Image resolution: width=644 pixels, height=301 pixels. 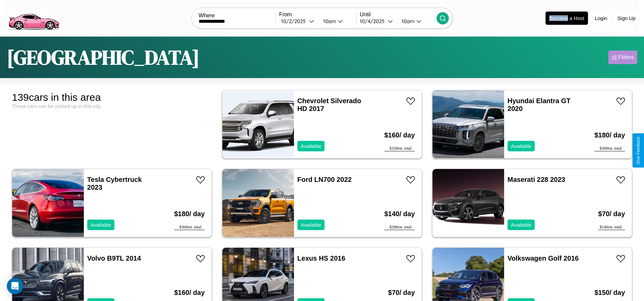 I want to click on button: Filters, so click(x=622, y=57).